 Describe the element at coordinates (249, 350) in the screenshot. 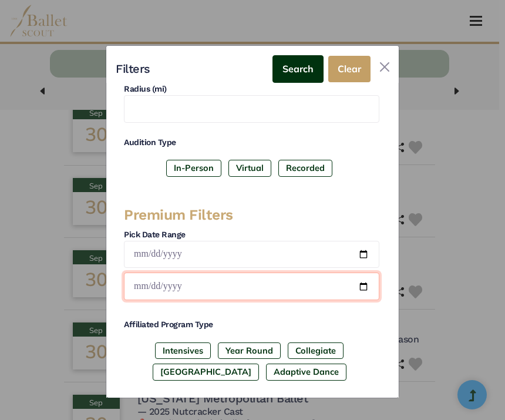

I see `label: Year Round` at that location.